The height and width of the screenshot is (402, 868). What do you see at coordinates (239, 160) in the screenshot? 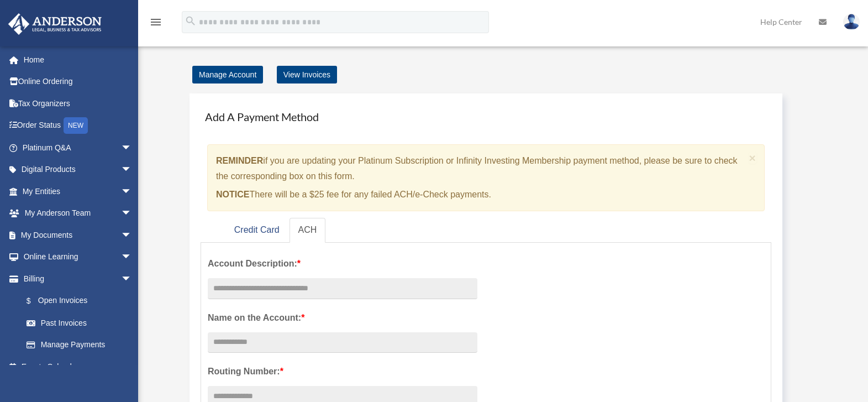
I see `strong: REMINDER` at bounding box center [239, 160].